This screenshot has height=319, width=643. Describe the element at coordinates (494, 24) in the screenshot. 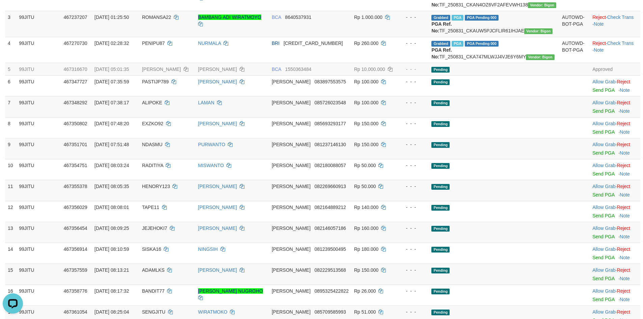

I see `td: TF_250831_CKAUW5PJCFLIR61IHJAE` at that location.